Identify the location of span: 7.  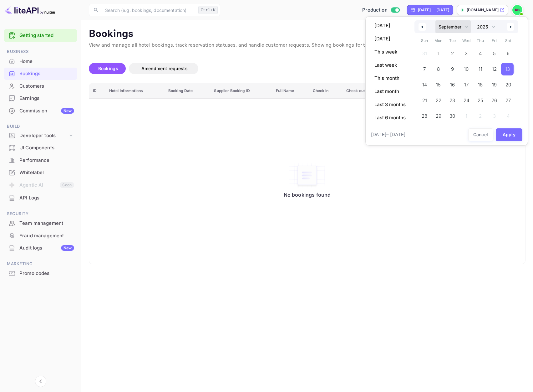
(425, 69).